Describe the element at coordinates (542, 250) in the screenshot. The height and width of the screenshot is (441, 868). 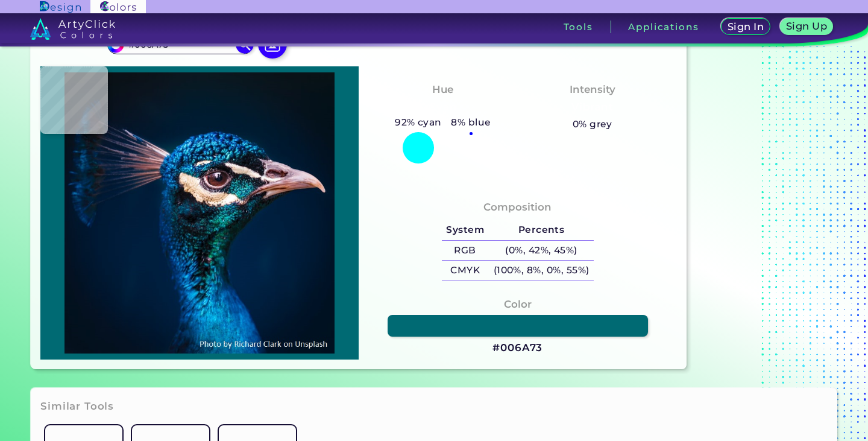
I see `h5: (0%, 42%, 45%)` at that location.